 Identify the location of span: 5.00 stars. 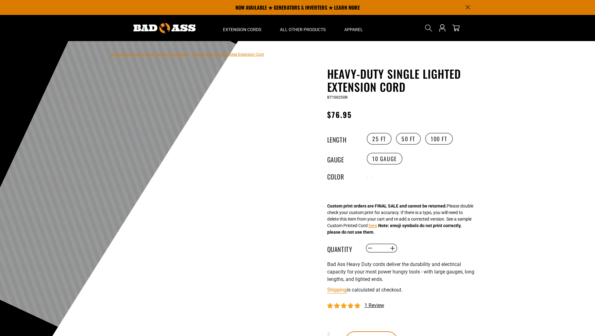
(344, 306).